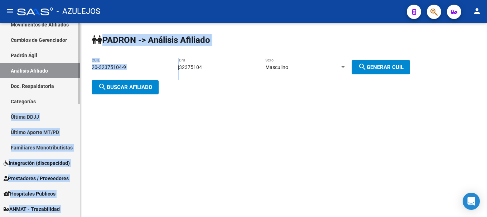 Image resolution: width=487 pixels, height=217 pixels. Describe the element at coordinates (29, 194) in the screenshot. I see `span: Hospitales Públicos` at that location.